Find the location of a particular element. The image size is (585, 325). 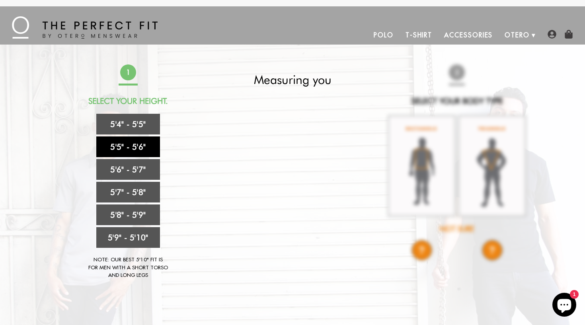

h2: Measuring you is located at coordinates (293, 80).